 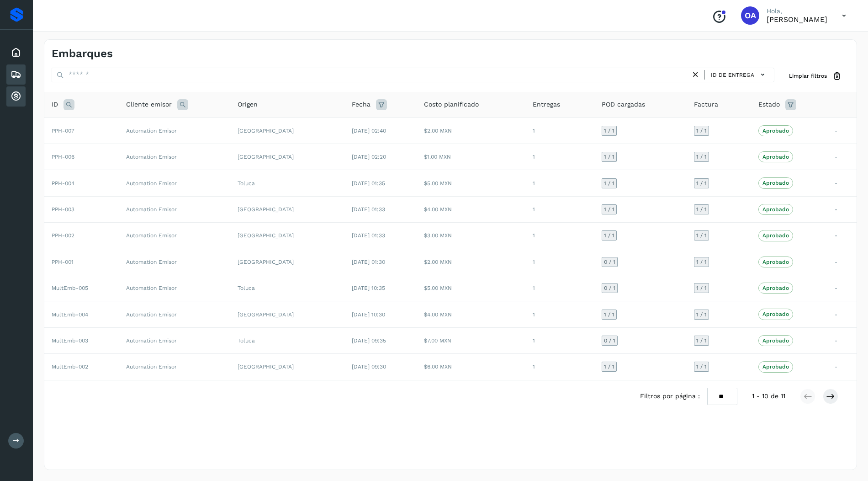 I want to click on span: MultEmb-002, so click(x=70, y=367).